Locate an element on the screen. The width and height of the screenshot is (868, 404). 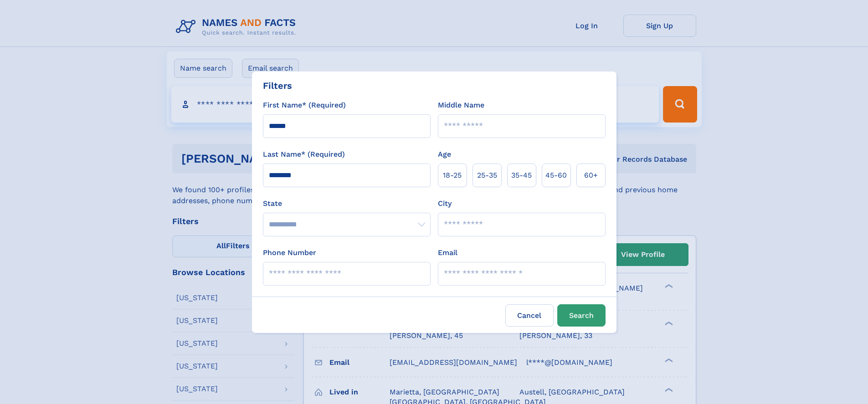
label: Cancel is located at coordinates (530, 316).